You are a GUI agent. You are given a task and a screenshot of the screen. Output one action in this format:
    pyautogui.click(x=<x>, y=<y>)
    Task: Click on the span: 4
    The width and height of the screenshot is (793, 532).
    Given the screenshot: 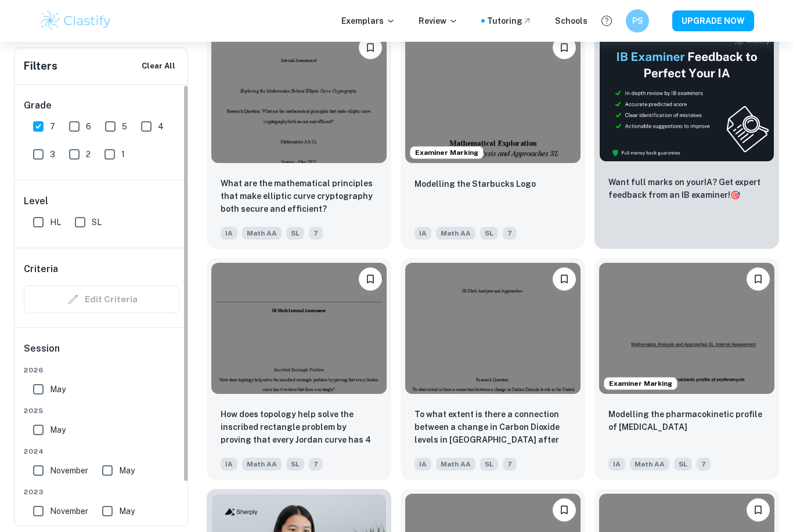 What is the action you would take?
    pyautogui.click(x=161, y=127)
    